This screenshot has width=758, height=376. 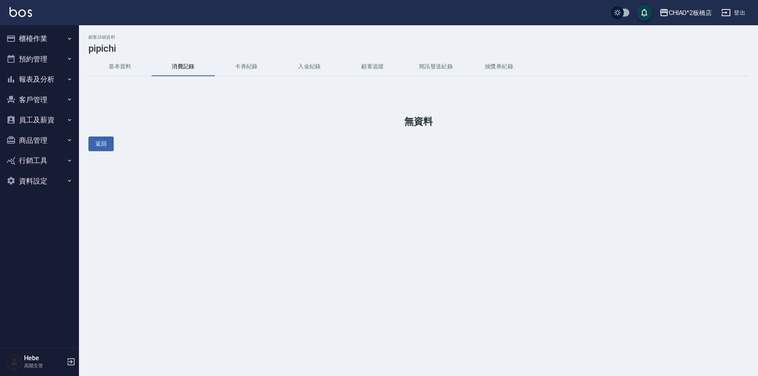 What do you see at coordinates (690, 13) in the screenshot?
I see `div: CHIAO^2板橋店` at bounding box center [690, 13].